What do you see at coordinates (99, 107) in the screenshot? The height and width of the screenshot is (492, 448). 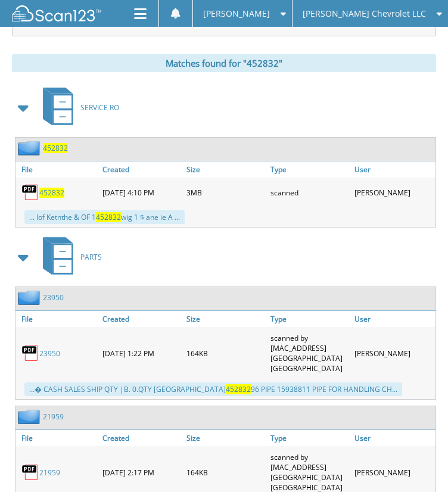 I see `span: SERVICE RO` at bounding box center [99, 107].